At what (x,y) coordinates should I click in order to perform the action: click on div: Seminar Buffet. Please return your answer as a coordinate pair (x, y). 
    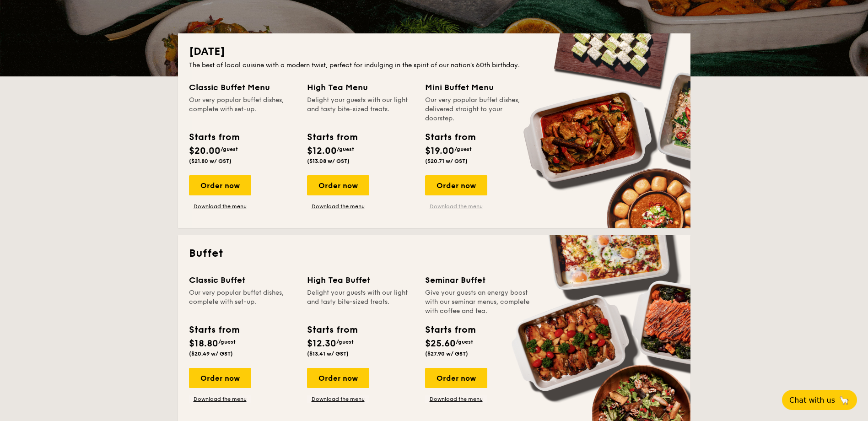
    Looking at the image, I should click on (479, 280).